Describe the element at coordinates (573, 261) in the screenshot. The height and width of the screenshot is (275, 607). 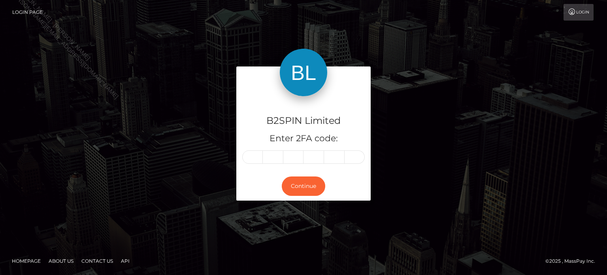
I see `div: © 2025 , MassPay Inc.` at that location.